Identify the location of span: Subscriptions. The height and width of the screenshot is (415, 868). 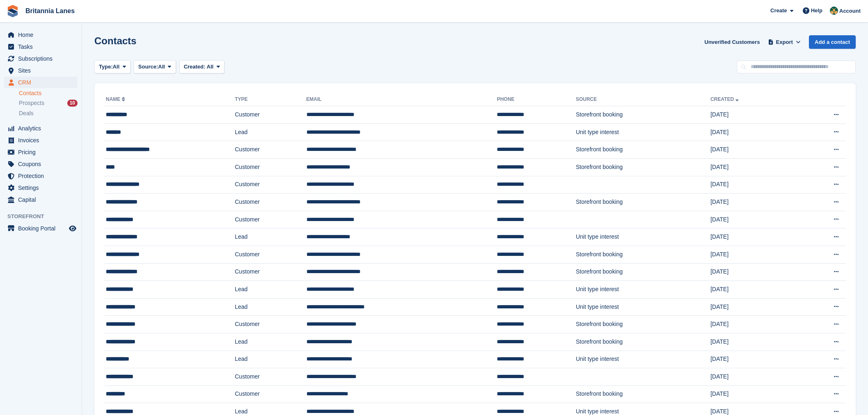
(43, 59).